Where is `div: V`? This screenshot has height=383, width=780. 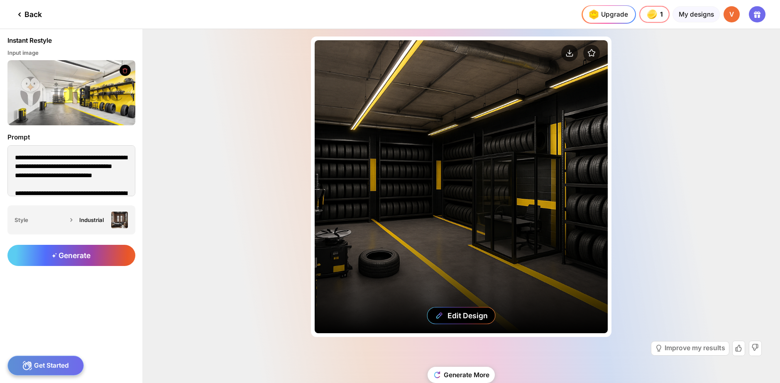 div: V is located at coordinates (732, 15).